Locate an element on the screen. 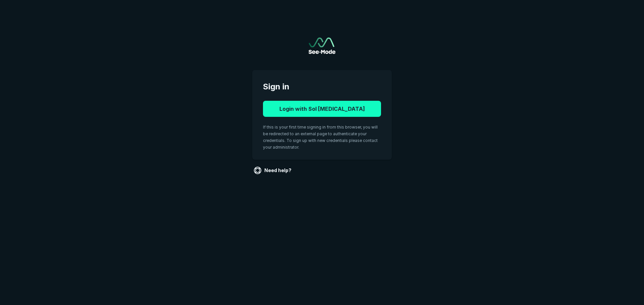  span: If this is your first time signing in from this browser, you will be redirected to an external pa... is located at coordinates (321, 137).